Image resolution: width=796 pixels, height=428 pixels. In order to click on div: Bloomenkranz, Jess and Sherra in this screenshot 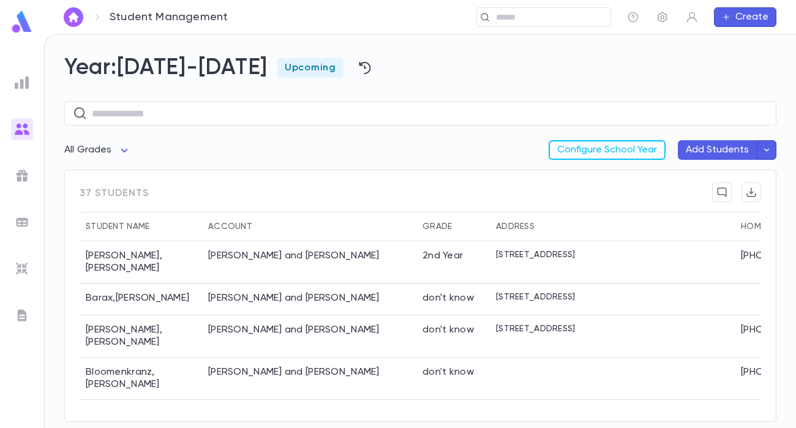, I will do `click(294, 372)`.